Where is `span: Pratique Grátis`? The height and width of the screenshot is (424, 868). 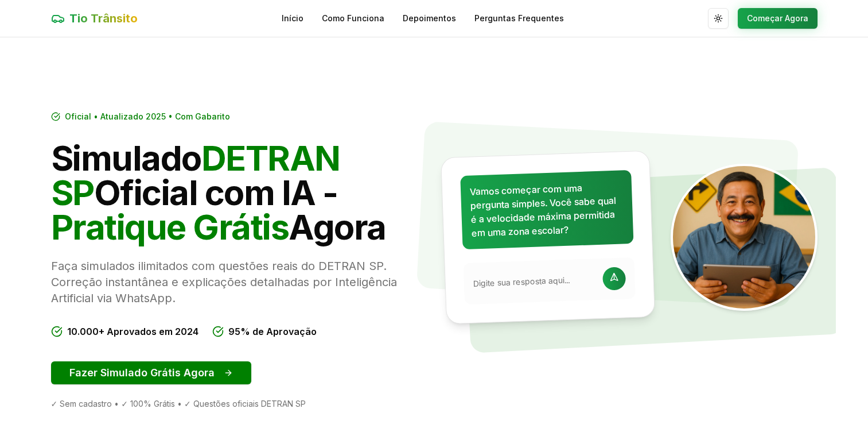
span: Pratique Grátis is located at coordinates (170, 227).